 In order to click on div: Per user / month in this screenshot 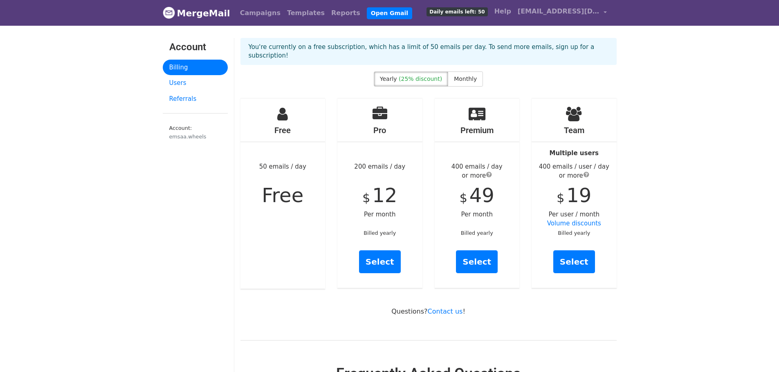, I will do `click(574, 193)`.